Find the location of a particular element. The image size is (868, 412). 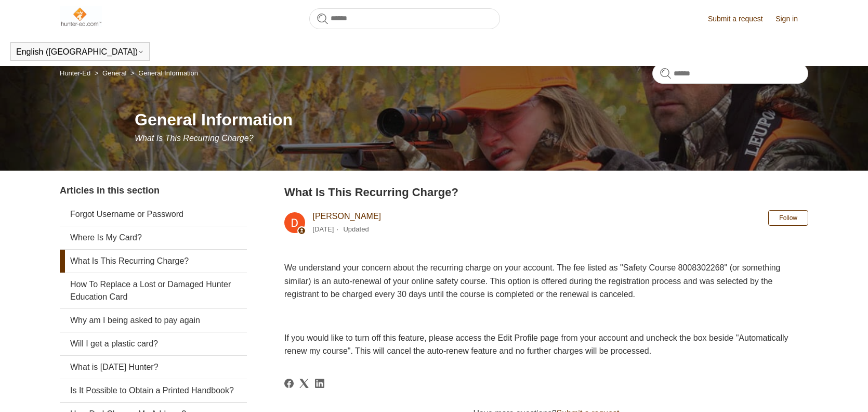

a: Hunter-Ed is located at coordinates (75, 73).